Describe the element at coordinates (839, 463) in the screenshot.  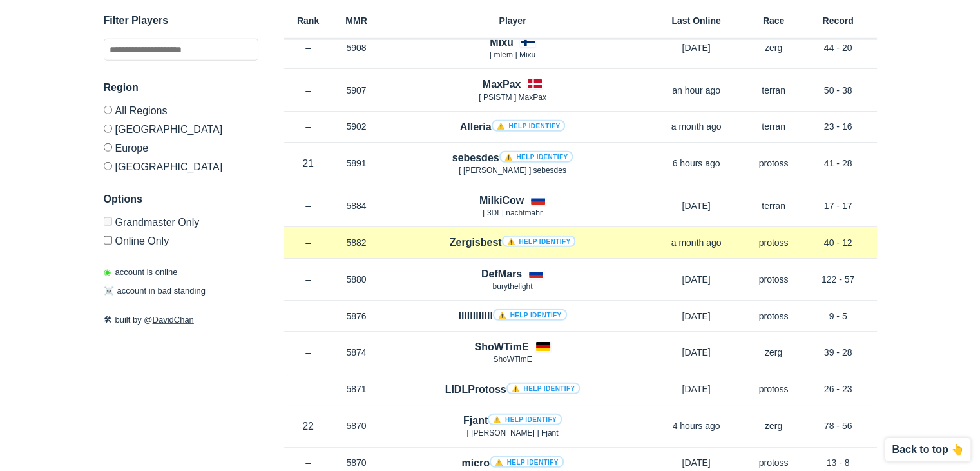
I see `p: 13 - 8` at that location.